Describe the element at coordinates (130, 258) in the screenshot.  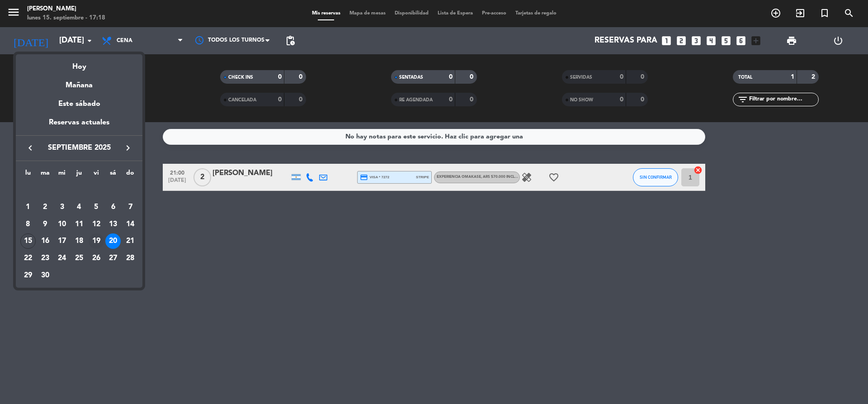
I see `div: 28` at that location.